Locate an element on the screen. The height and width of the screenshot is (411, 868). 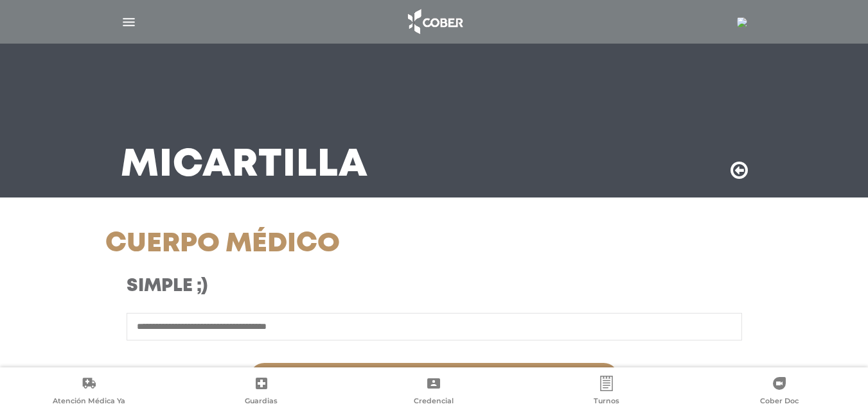
a: Credencial is located at coordinates (434, 392).